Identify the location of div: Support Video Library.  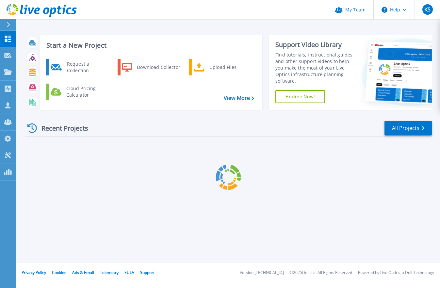
(316, 45).